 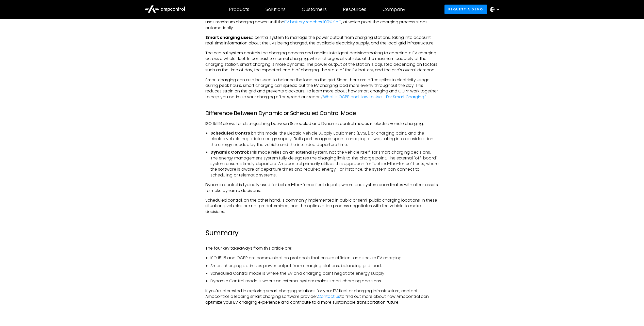 I want to click on a: EV battery reaches 100% SoC, so click(x=312, y=22).